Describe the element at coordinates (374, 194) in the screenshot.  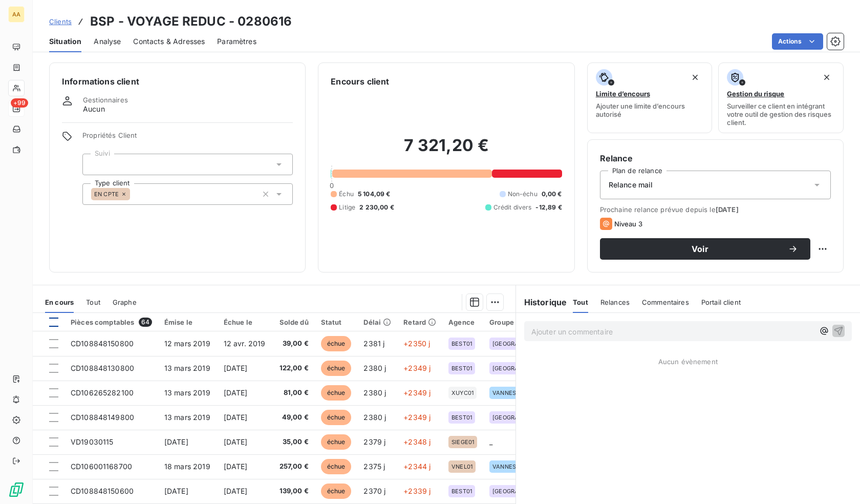
I see `span: 5 104,09 €` at that location.